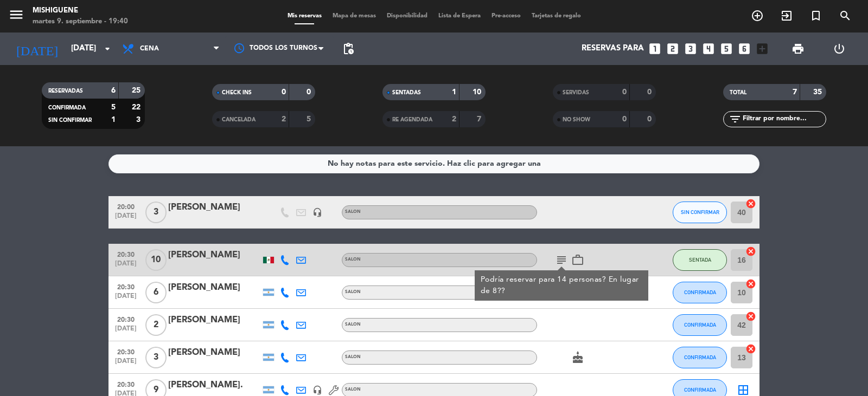  I want to click on div: Podría reservar para 14 personas? En lugar de 8??, so click(561, 286).